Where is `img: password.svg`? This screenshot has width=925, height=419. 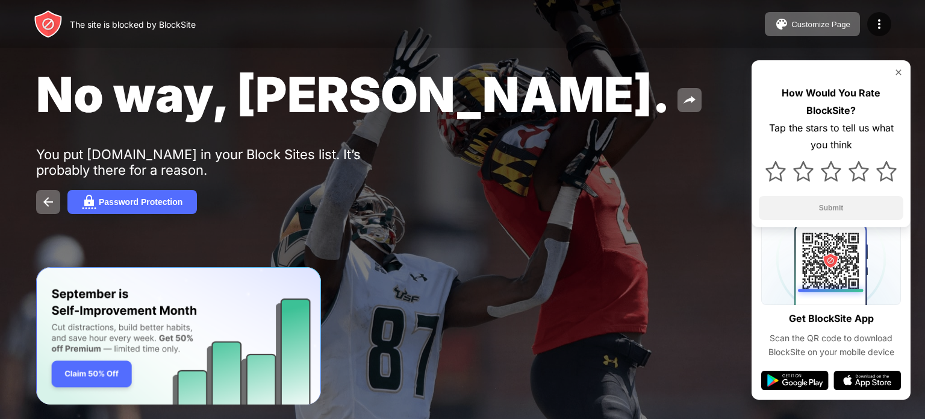
img: password.svg is located at coordinates (89, 202).